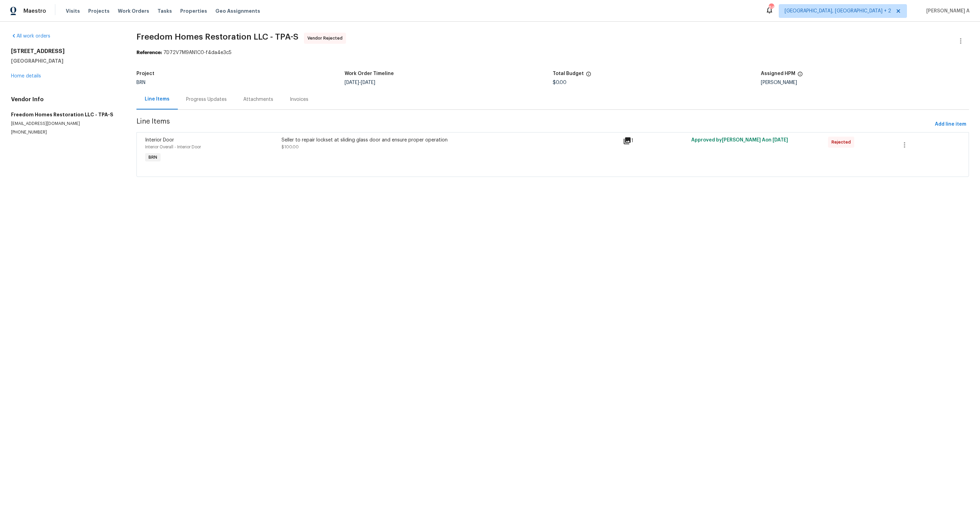  I want to click on button: Add line item, so click(950, 124).